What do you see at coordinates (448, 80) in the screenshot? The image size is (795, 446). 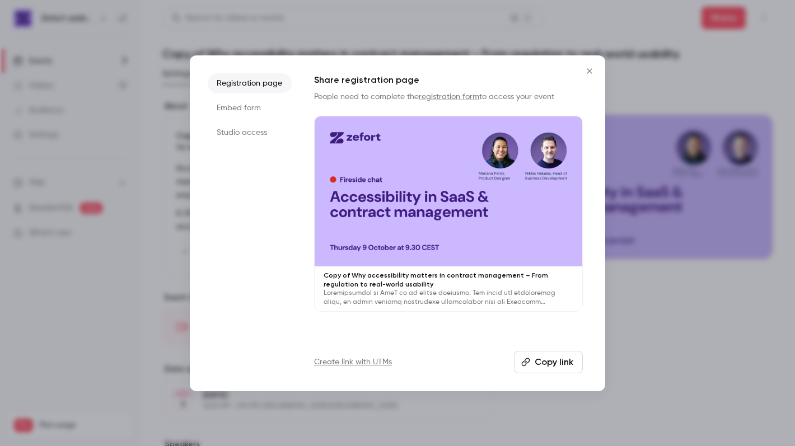 I see `h1: Share registration page` at bounding box center [448, 80].